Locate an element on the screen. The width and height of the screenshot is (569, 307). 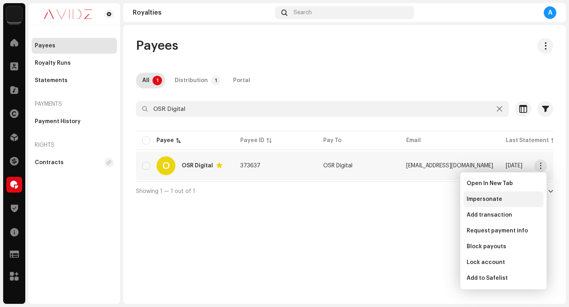
span: Block payouts is located at coordinates (486, 247).